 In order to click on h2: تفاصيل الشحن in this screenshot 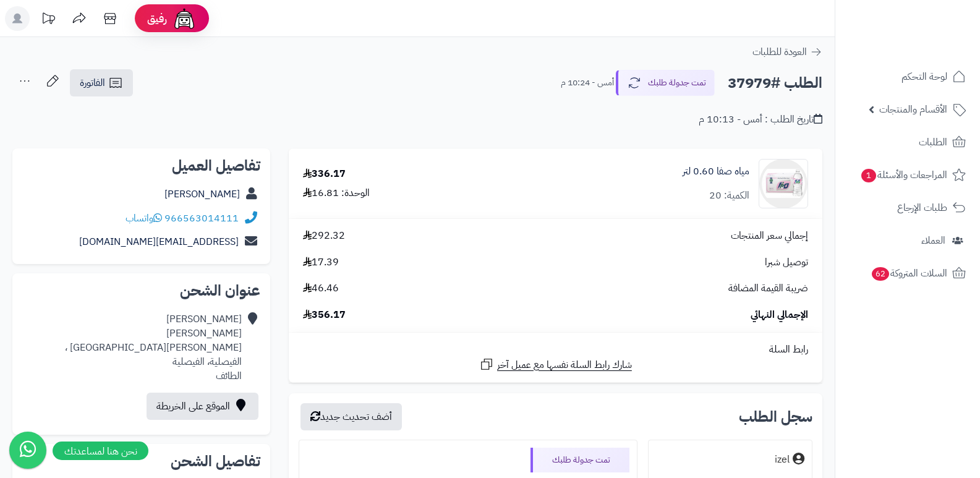, I will do `click(141, 461)`.